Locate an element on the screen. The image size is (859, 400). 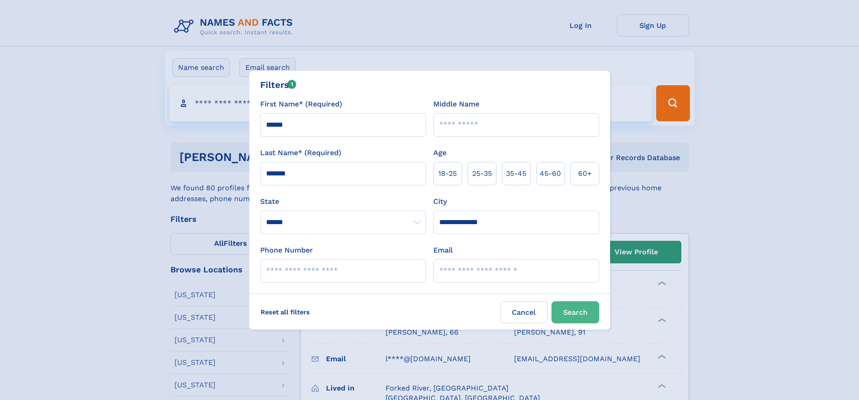
label: Last Name* (Required) is located at coordinates (301, 153).